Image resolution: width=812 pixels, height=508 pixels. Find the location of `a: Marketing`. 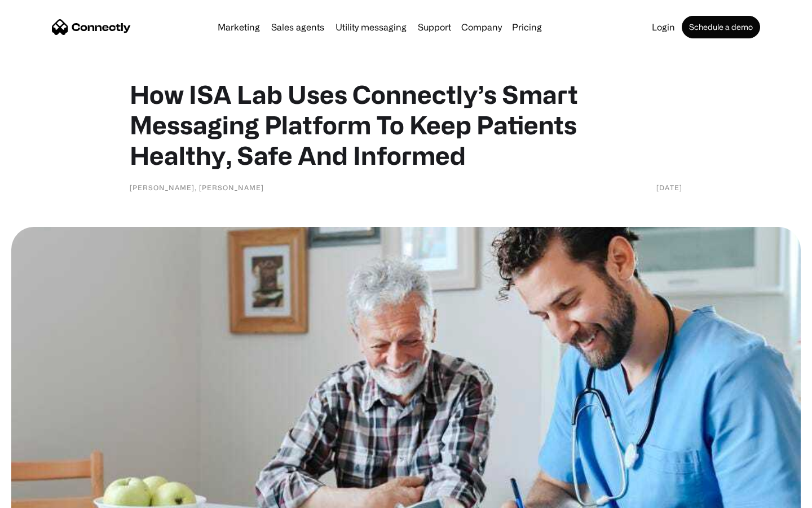

a: Marketing is located at coordinates (239, 27).